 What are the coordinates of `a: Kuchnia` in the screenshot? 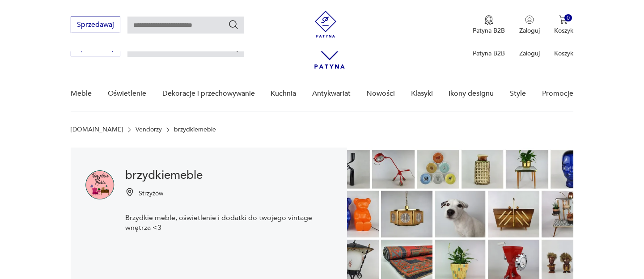 It's located at (283, 94).